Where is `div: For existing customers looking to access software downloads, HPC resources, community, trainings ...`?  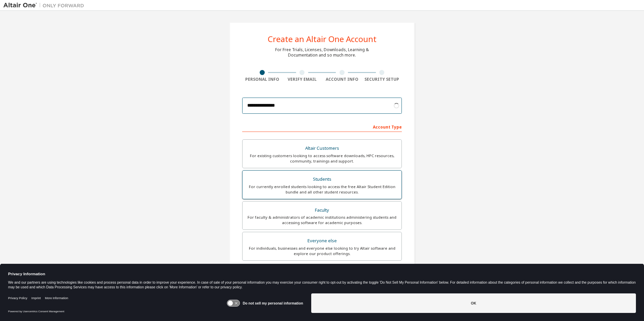
div: For existing customers looking to access software downloads, HPC resources, community, trainings ... is located at coordinates (322, 158).